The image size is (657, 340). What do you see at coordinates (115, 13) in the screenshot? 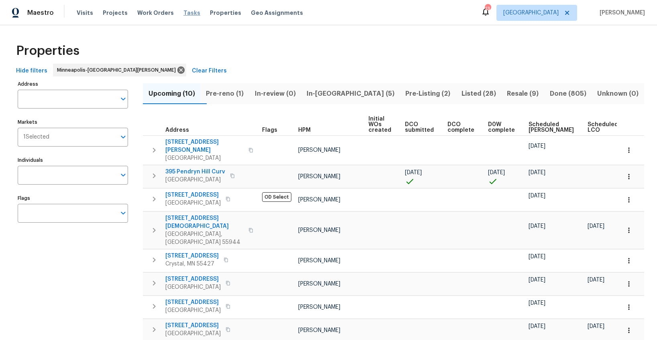
I see `span: Projects` at bounding box center [115, 13].